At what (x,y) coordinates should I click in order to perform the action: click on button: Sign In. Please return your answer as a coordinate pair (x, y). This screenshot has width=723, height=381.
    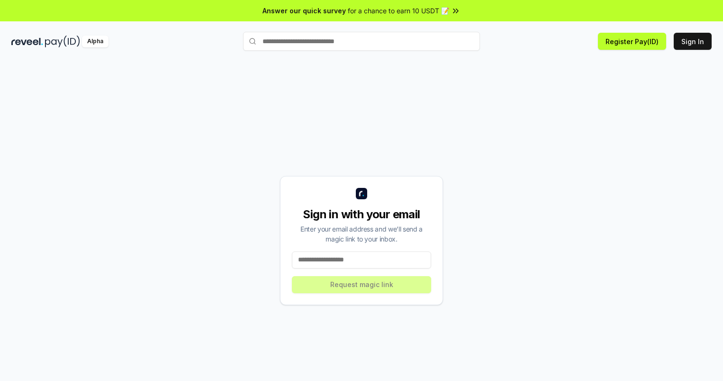
    Looking at the image, I should click on (693, 41).